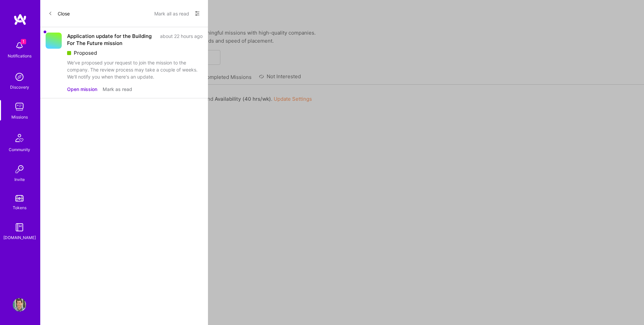 Image resolution: width=644 pixels, height=325 pixels. Describe the element at coordinates (19, 138) in the screenshot. I see `img: Community` at that location.